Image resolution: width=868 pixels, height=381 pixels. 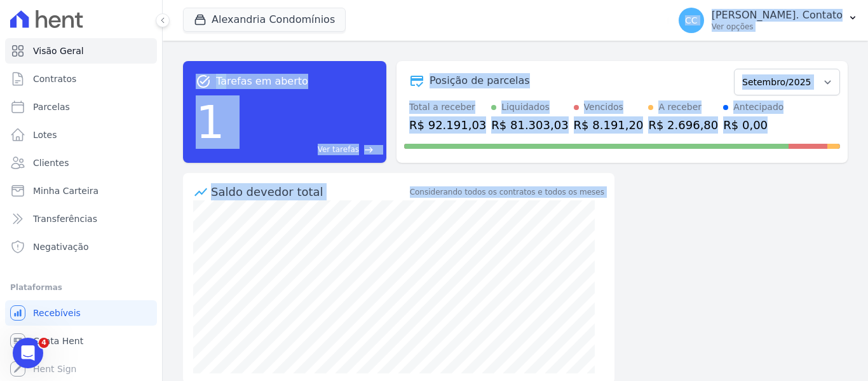 I want to click on span: Recebíveis, so click(x=56, y=313).